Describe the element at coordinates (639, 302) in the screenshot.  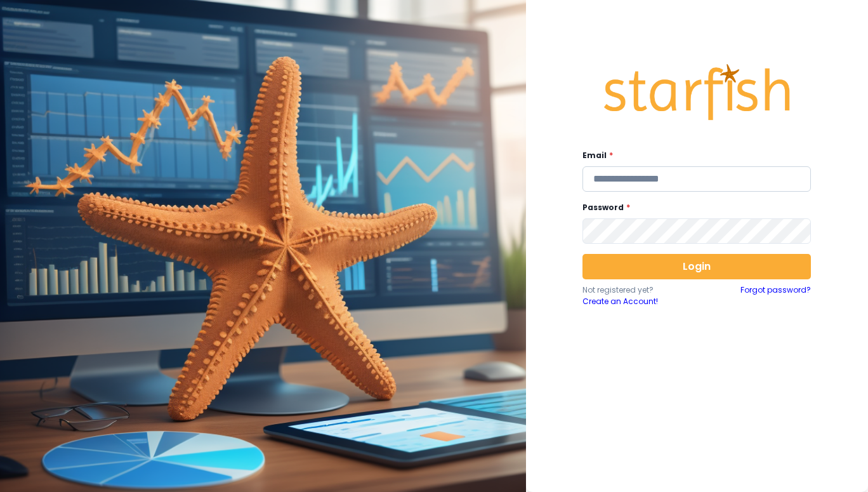
I see `a: Create an Account!` at that location.